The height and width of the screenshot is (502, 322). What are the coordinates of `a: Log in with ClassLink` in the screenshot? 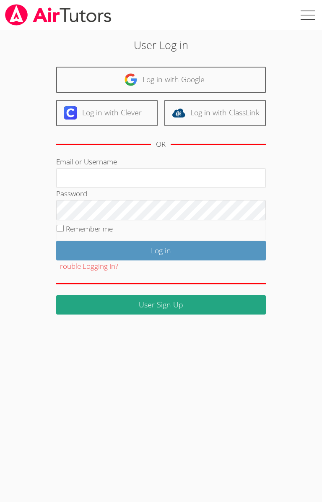 It's located at (215, 113).